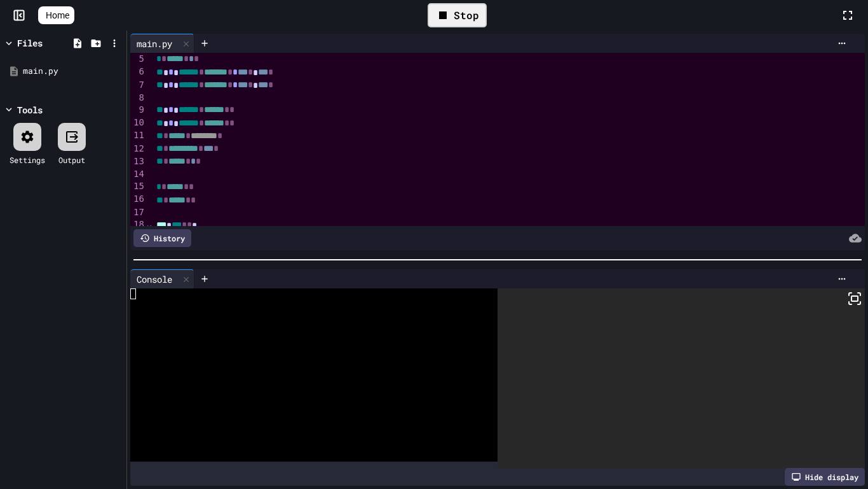 The height and width of the screenshot is (489, 868). Describe the element at coordinates (162, 238) in the screenshot. I see `div: History` at that location.